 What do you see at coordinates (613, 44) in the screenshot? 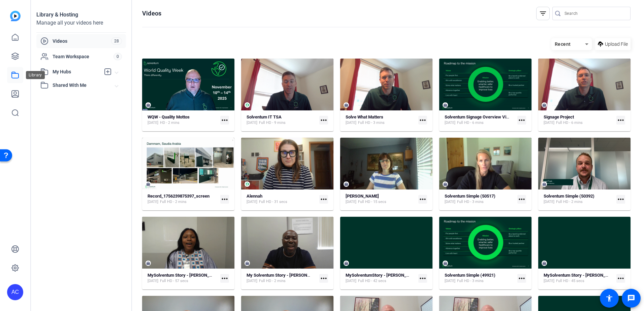
I see `button: Upload File` at bounding box center [613, 44].